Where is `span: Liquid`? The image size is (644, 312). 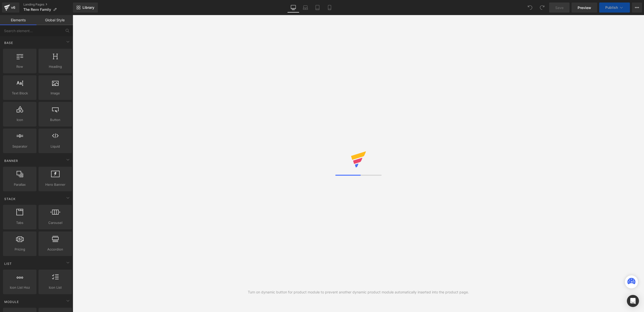 span: Liquid is located at coordinates (55, 146).